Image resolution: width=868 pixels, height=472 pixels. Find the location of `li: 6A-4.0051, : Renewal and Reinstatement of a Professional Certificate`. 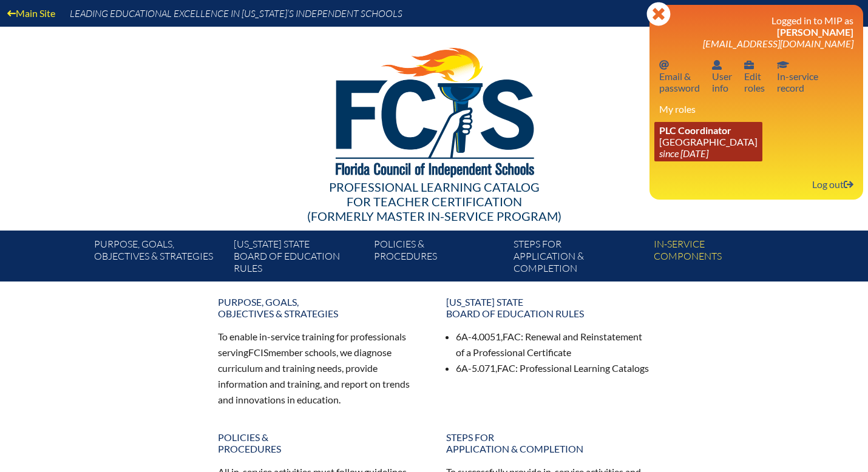

li: 6A-4.0051, : Renewal and Reinstatement of a Professional Certificate is located at coordinates (553, 345).